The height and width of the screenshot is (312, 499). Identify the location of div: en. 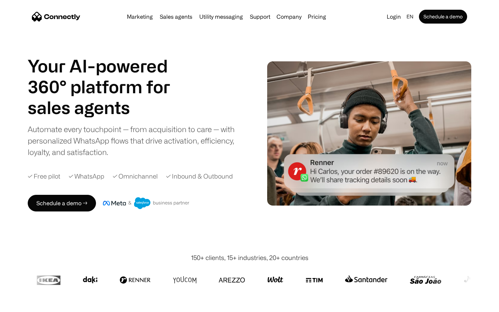
(410, 17).